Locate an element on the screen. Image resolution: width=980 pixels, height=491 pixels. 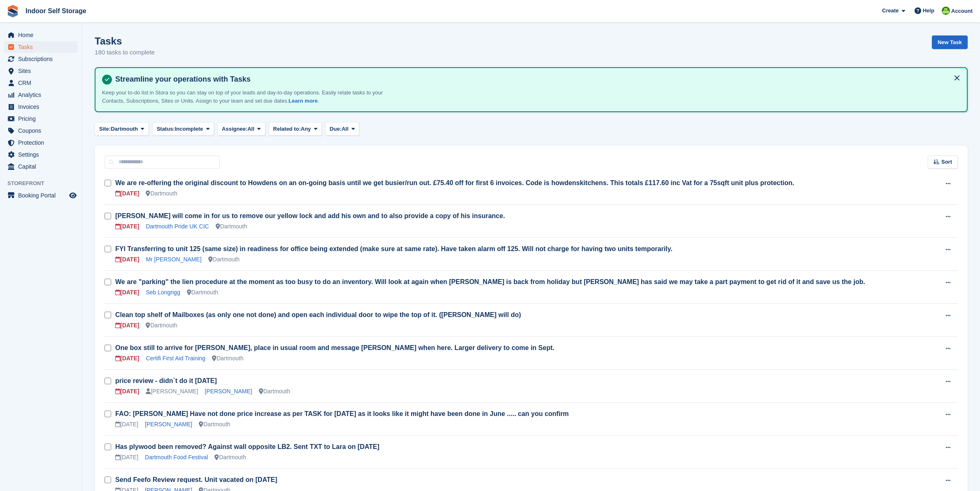
span: Subscriptions is located at coordinates (43, 59).